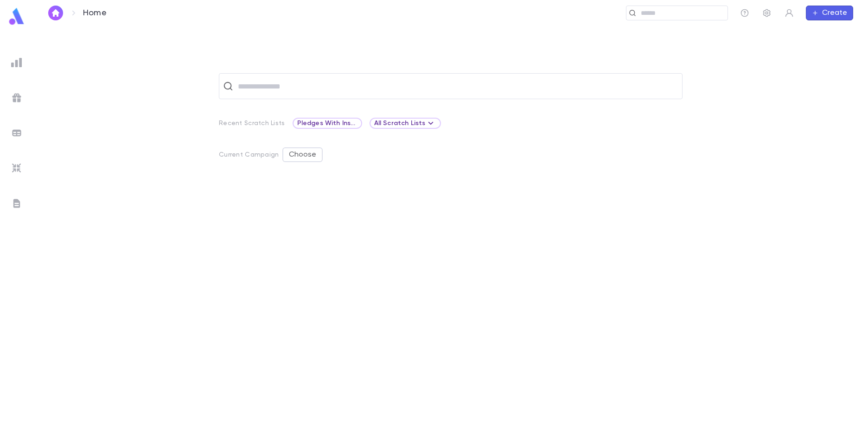 The height and width of the screenshot is (442, 868). I want to click on p: Home, so click(95, 13).